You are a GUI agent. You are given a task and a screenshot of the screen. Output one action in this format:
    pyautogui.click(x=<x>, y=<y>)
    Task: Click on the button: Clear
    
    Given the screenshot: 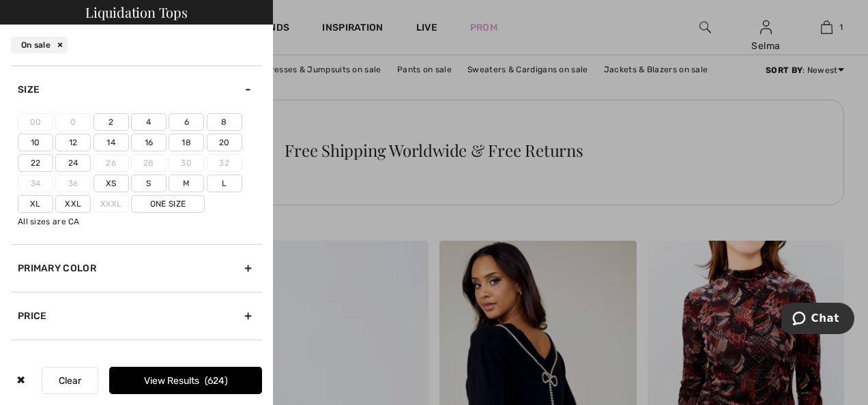 What is the action you would take?
    pyautogui.click(x=69, y=381)
    